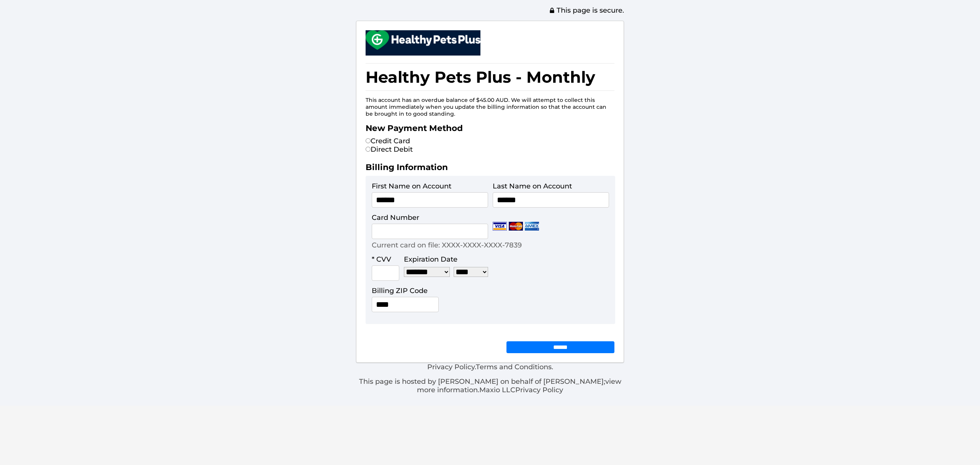 The width and height of the screenshot is (980, 465). I want to click on input: Credit Card, so click(368, 141).